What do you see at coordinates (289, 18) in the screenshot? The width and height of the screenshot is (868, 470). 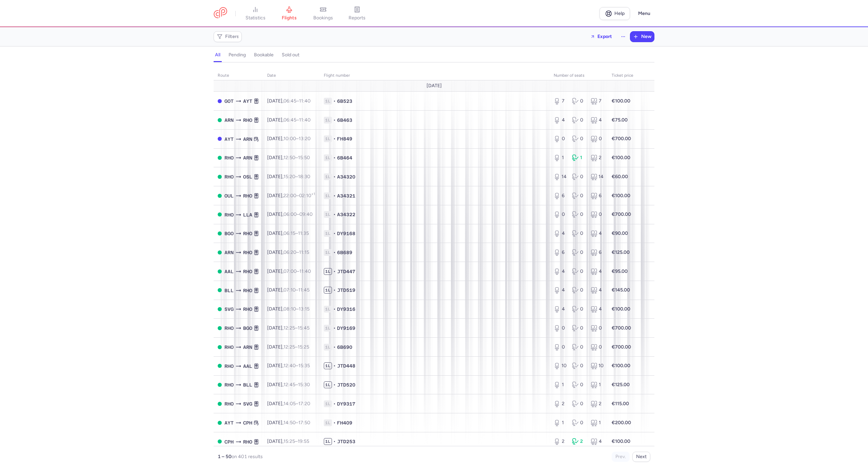 I see `span: flights` at bounding box center [289, 18].